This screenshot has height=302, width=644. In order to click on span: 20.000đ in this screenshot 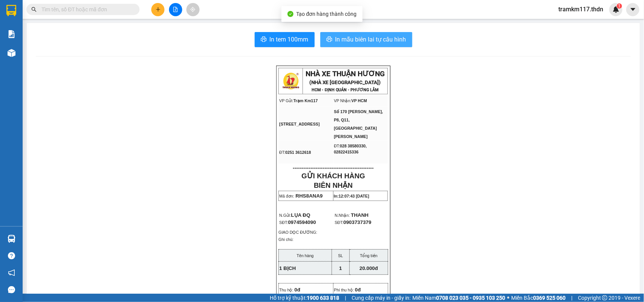, I will do `click(369, 269)`.